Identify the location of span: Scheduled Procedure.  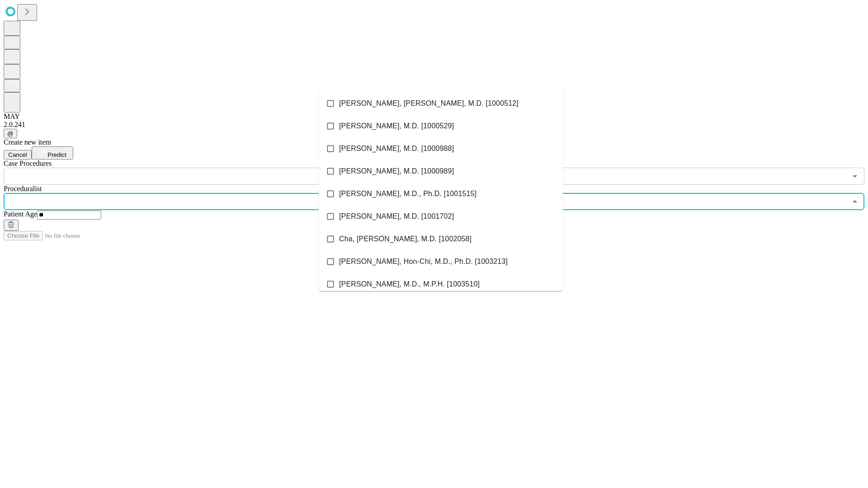
(28, 163).